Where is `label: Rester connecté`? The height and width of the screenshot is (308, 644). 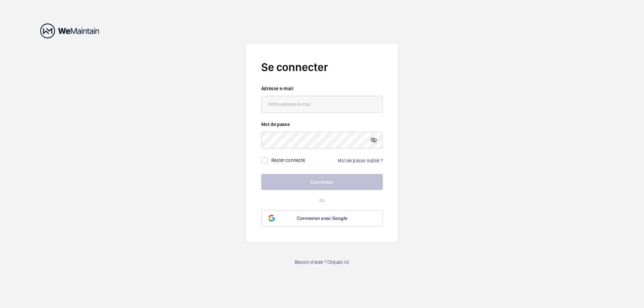
label: Rester connecté is located at coordinates (288, 160).